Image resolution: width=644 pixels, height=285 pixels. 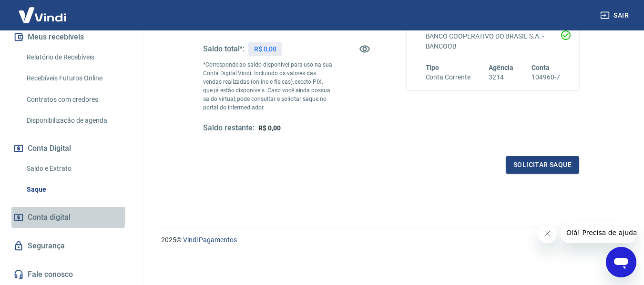 What do you see at coordinates (229, 128) in the screenshot?
I see `h5: Saldo restante:` at bounding box center [229, 128].